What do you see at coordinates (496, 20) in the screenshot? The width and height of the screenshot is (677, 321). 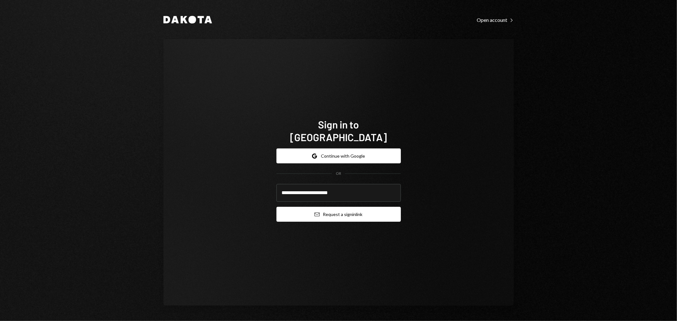 I see `a: Open account` at bounding box center [496, 20].